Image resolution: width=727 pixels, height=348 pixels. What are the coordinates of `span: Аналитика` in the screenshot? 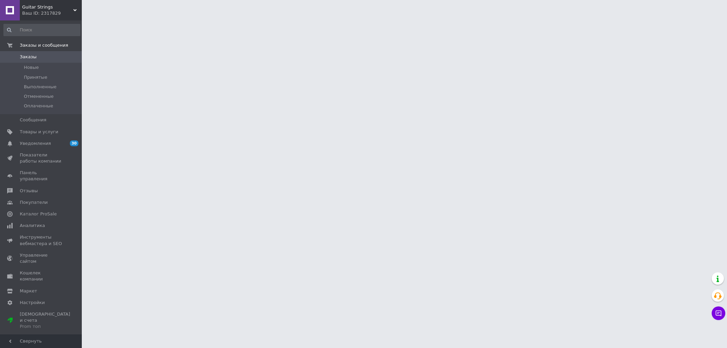 It's located at (32, 226).